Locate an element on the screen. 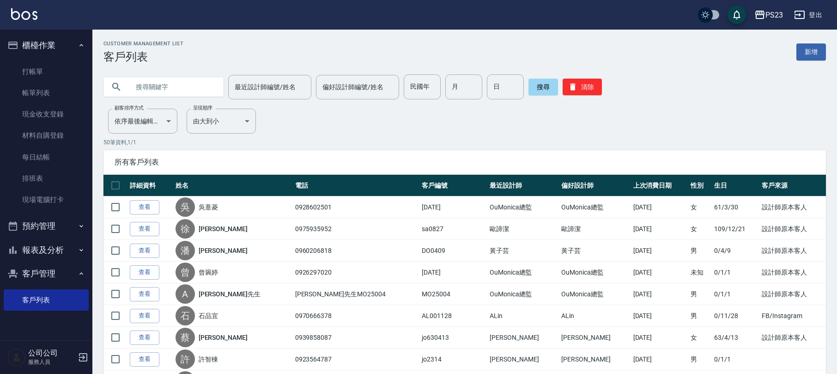  div: 潘 is located at coordinates (185, 250).